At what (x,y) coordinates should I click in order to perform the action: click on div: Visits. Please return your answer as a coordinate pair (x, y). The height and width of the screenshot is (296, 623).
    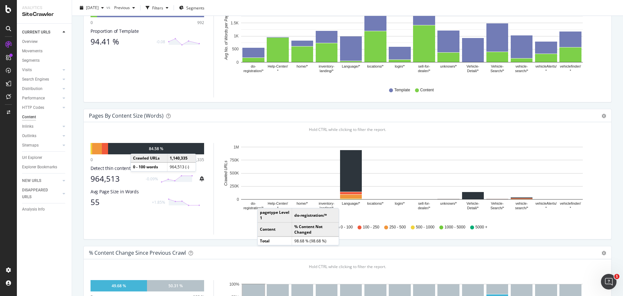
    Looking at the image, I should click on (27, 70).